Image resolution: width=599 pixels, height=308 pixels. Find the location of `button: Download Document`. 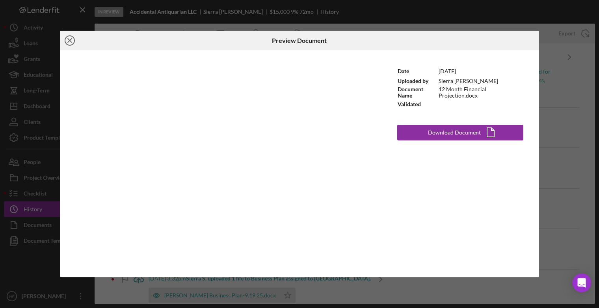

button: Download Document is located at coordinates (460, 133).